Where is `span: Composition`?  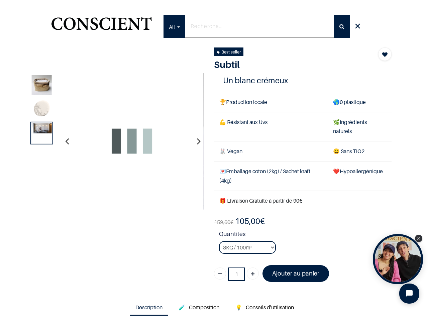
span: Composition is located at coordinates (204, 307).